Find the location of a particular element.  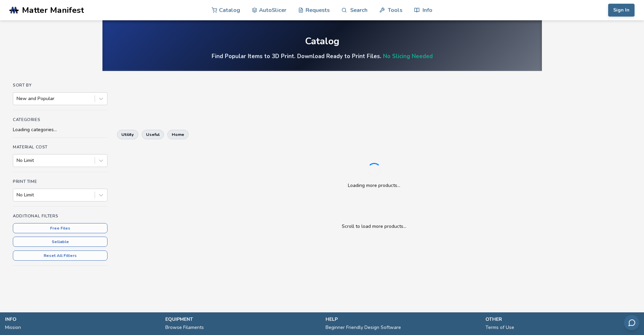

input: New and Popular is located at coordinates (17, 99).